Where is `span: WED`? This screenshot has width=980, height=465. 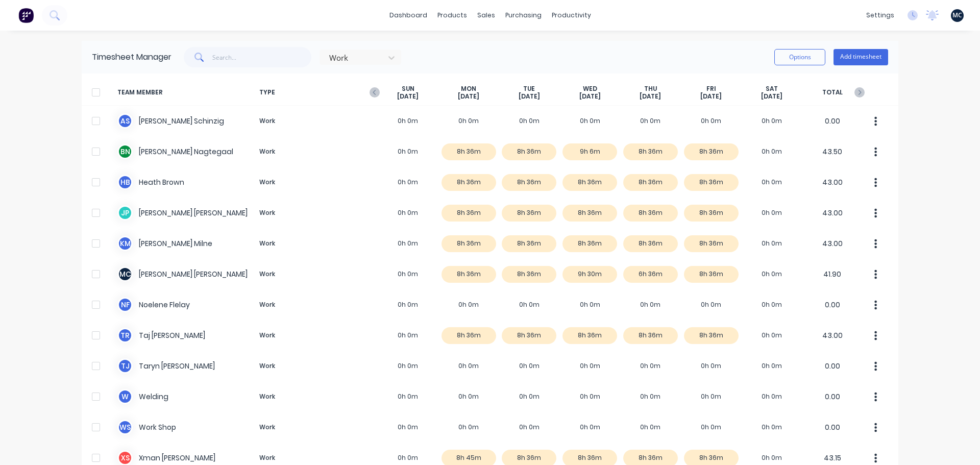
span: WED is located at coordinates (590, 89).